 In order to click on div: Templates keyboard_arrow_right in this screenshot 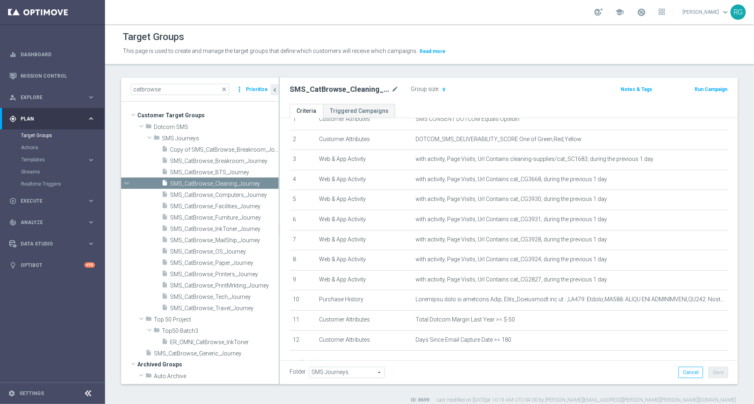, I will do `click(58, 160)`.